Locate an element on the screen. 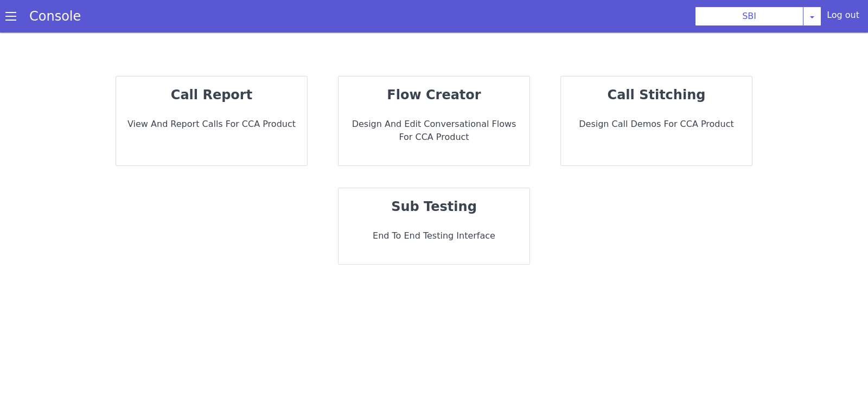 Image resolution: width=868 pixels, height=397 pixels. button: SBI is located at coordinates (749, 16).